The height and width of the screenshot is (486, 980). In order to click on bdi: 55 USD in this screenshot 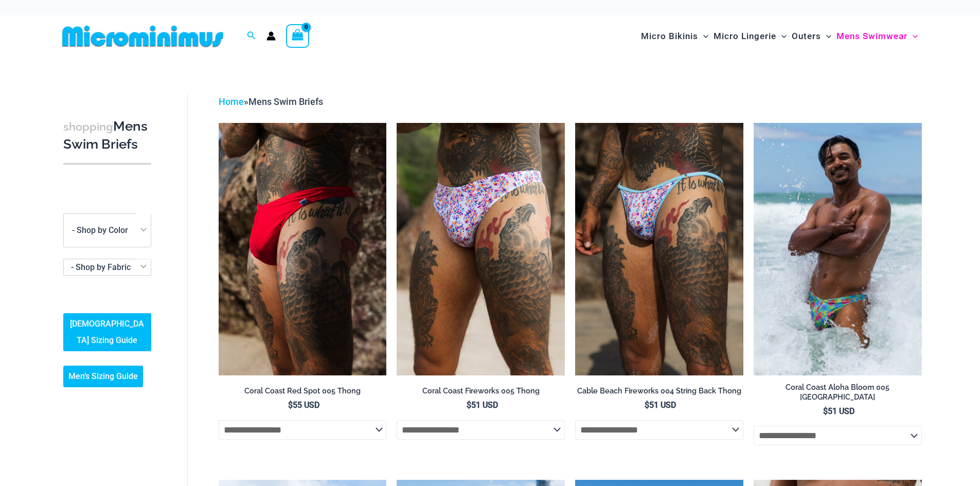, I will do `click(303, 405)`.